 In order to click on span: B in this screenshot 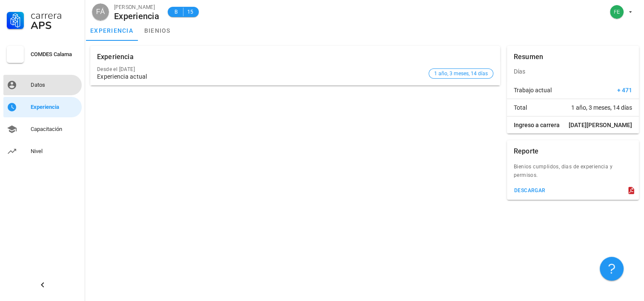, I will do `click(176, 12)`.